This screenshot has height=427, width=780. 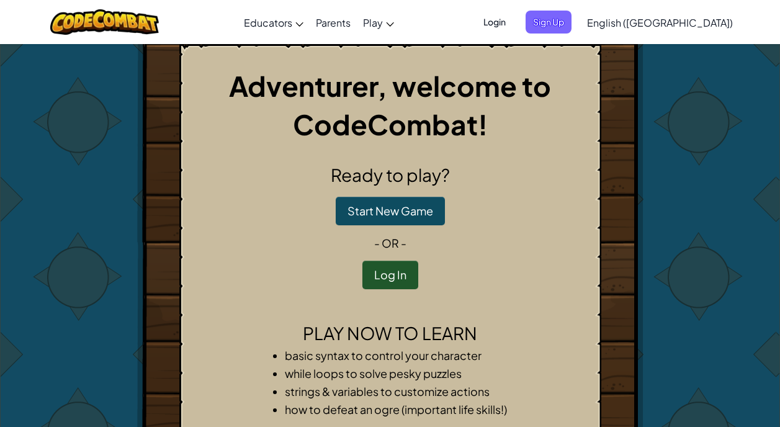 I want to click on button: Login, so click(x=494, y=22).